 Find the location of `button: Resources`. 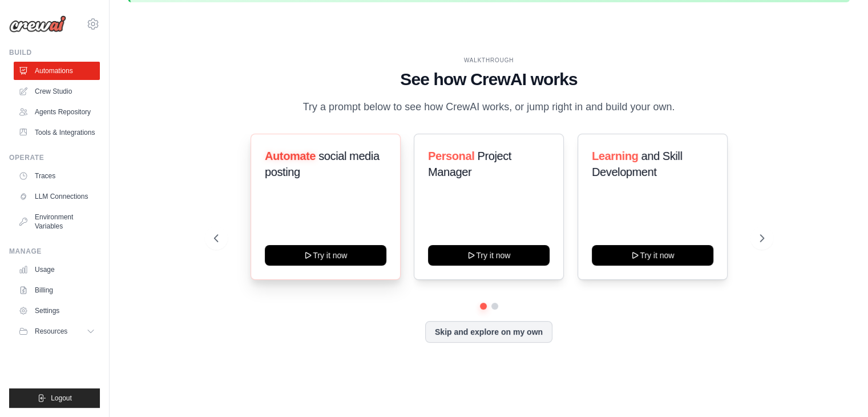

button: Resources is located at coordinates (57, 331).